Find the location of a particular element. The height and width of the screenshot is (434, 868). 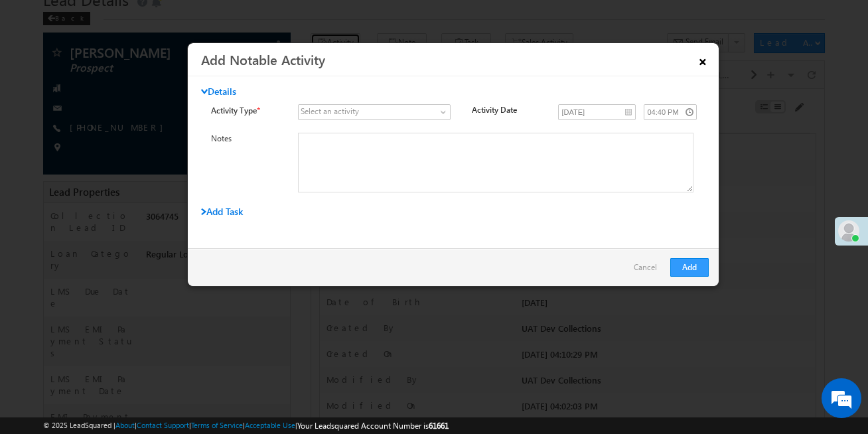

div: Select an activity is located at coordinates (330, 112).